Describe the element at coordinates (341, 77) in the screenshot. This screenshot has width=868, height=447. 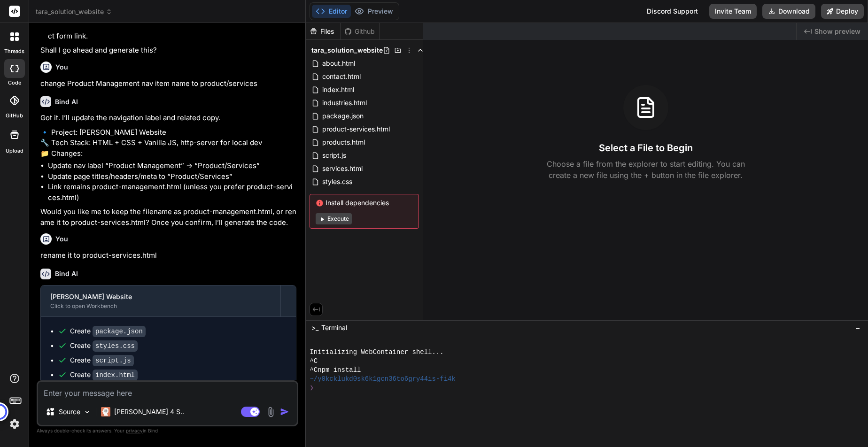
I see `span: contact.html` at that location.